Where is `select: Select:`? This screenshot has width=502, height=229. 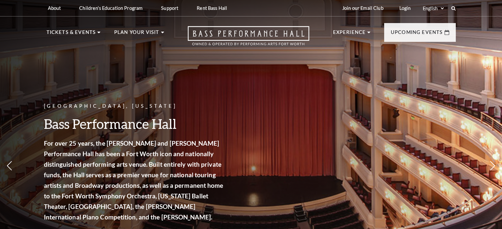
select: Select: is located at coordinates (433, 8).